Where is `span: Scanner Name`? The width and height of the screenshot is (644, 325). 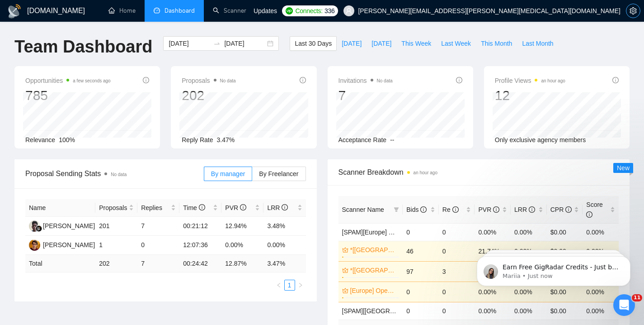
span: Scanner Name is located at coordinates (363, 210).